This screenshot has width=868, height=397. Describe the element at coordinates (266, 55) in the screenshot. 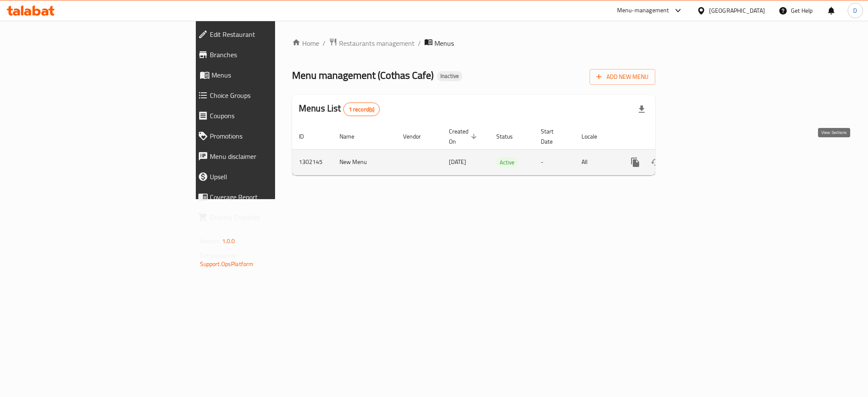

I see `a: Branches` at that location.